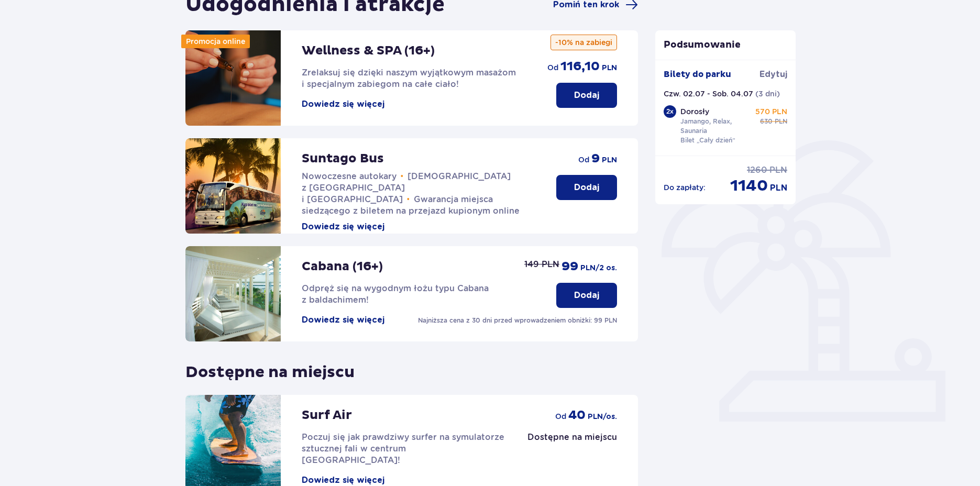 This screenshot has height=486, width=980. I want to click on p: Jamango, Relax, Saunaria, so click(716, 126).